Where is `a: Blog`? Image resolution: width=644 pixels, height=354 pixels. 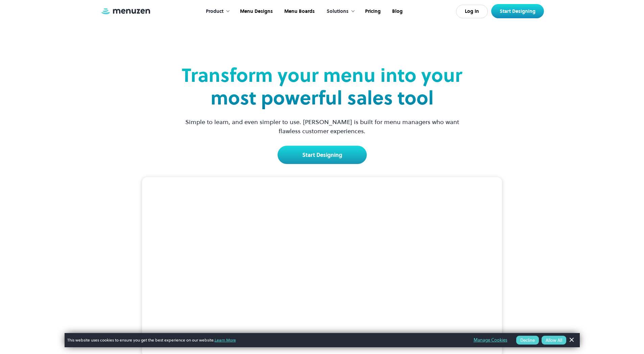 a: Blog is located at coordinates (397, 12).